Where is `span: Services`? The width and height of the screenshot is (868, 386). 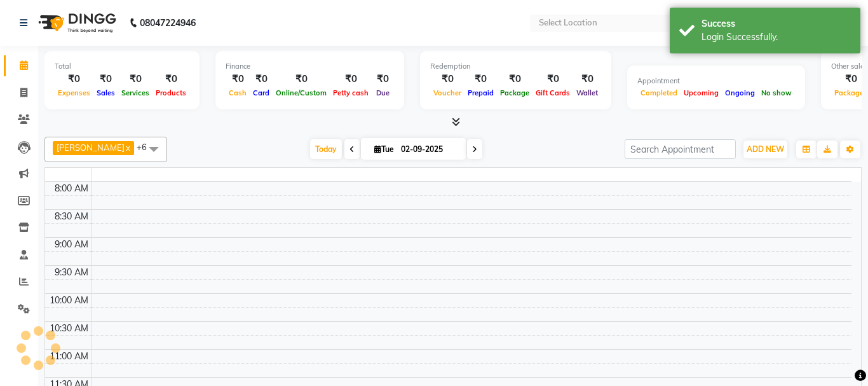
span: Services is located at coordinates (135, 93).